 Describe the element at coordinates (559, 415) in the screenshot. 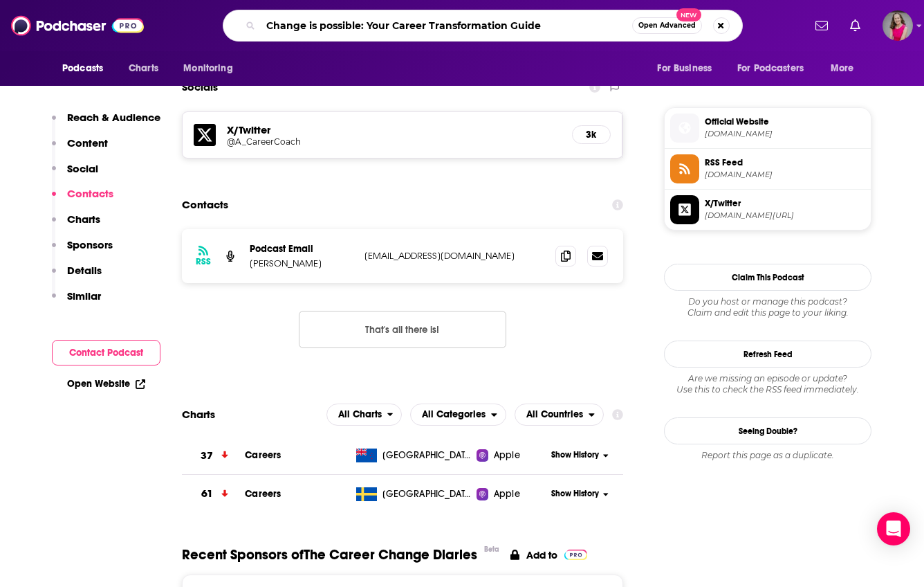

I see `h2: Countries` at that location.